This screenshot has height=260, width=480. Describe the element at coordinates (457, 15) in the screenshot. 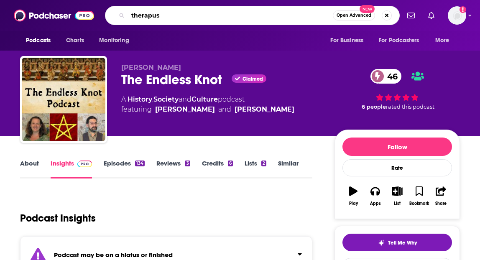

I see `img: User Profile` at that location.